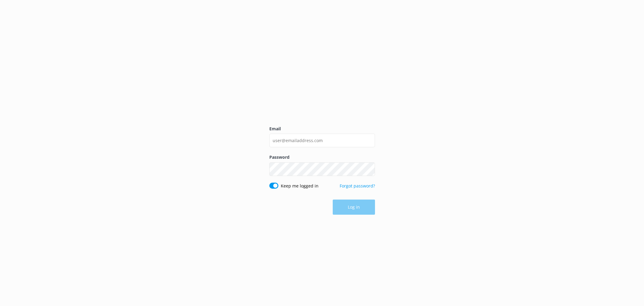  Describe the element at coordinates (322, 157) in the screenshot. I see `label: Password` at that location.